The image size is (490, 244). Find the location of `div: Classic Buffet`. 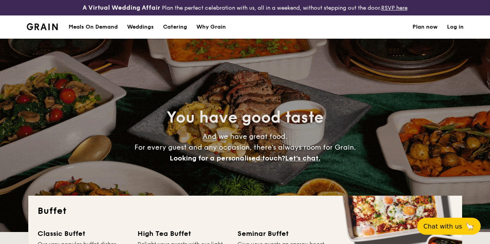

div: Classic Buffet is located at coordinates (83, 234).